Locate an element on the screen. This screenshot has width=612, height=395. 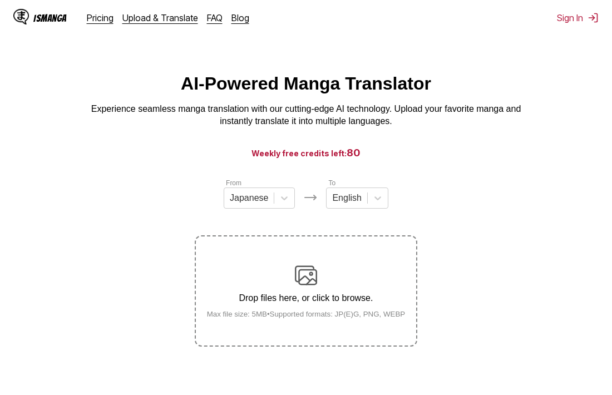
img: Sign out is located at coordinates (593, 18).